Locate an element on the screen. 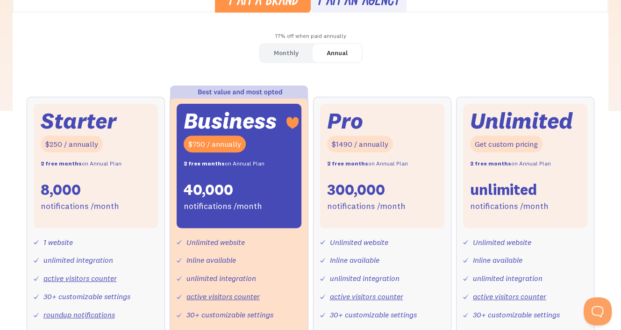  div: 8,000 is located at coordinates (61, 190).